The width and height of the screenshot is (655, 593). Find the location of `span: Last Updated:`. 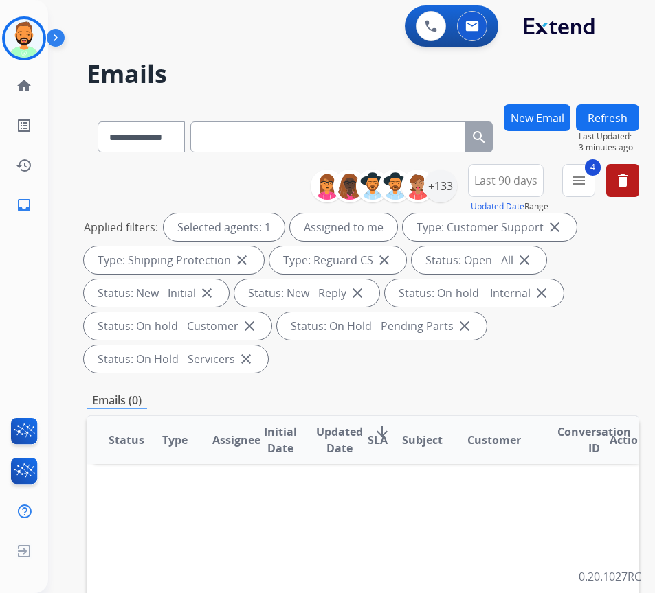

span: Last Updated: is located at coordinates (609, 137).